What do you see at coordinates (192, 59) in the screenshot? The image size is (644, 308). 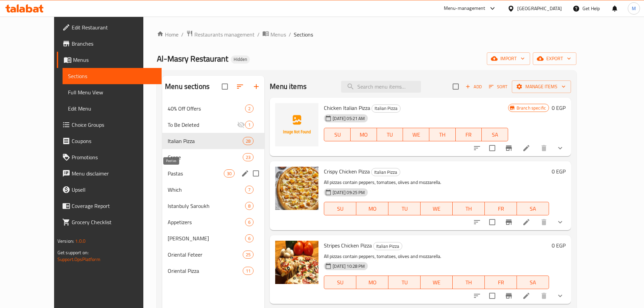 I see `span: Al-Masry Restaurant` at bounding box center [192, 59].